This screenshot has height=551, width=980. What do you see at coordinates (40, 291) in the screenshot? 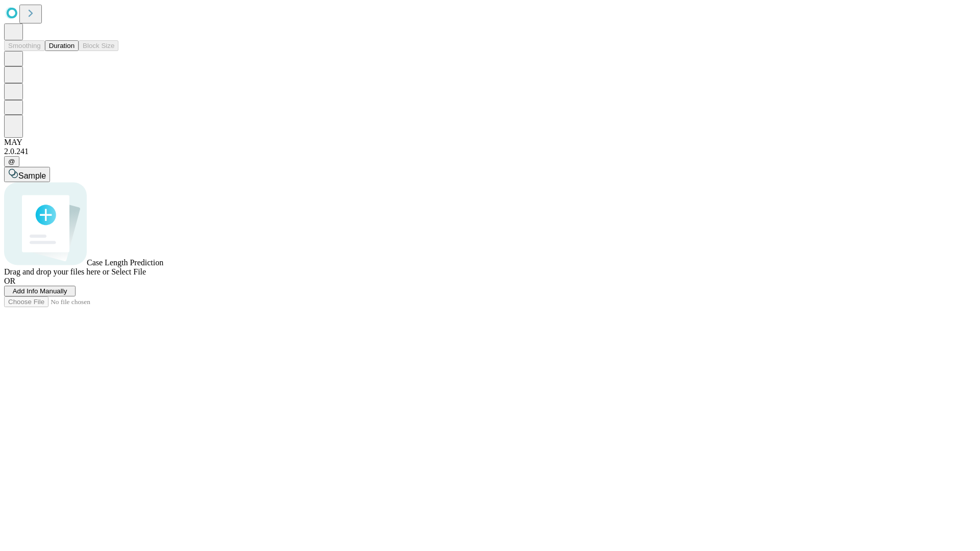
I see `span: Add Info Manually` at bounding box center [40, 291].